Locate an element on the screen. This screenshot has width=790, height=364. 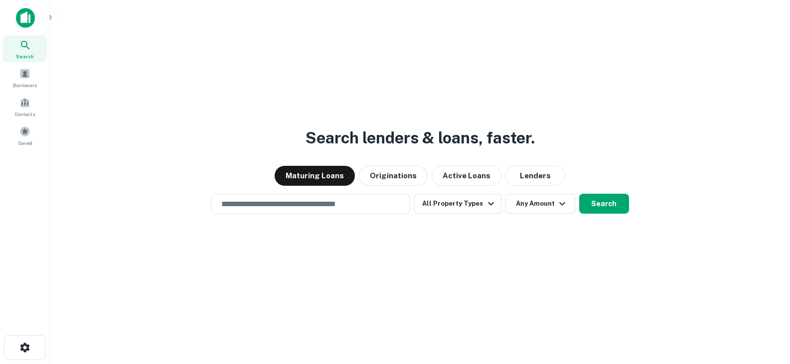
a: Contacts is located at coordinates (25, 107).